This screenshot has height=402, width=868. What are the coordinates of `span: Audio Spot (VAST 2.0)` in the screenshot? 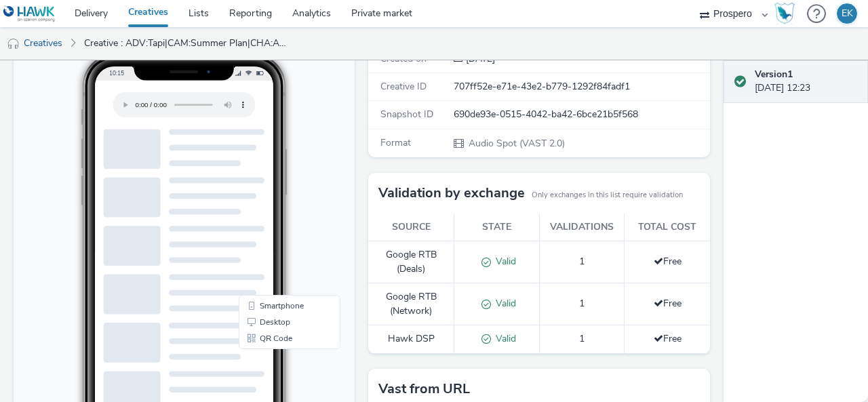 It's located at (516, 143).